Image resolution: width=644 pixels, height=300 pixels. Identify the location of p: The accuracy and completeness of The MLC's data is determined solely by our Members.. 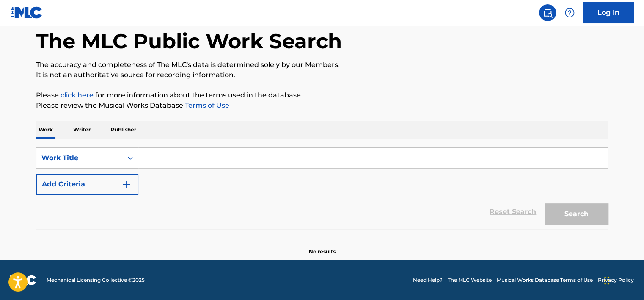
(322, 64).